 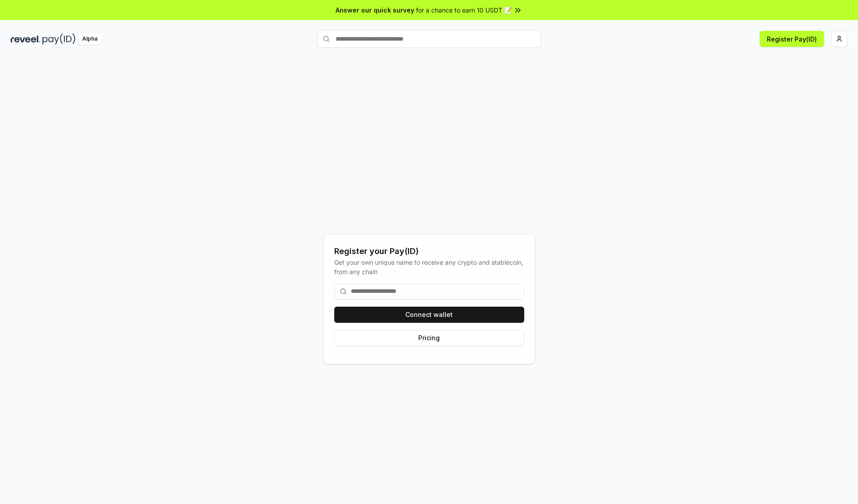 I want to click on span: for a chance to earn 10 USDT 📝, so click(x=464, y=10).